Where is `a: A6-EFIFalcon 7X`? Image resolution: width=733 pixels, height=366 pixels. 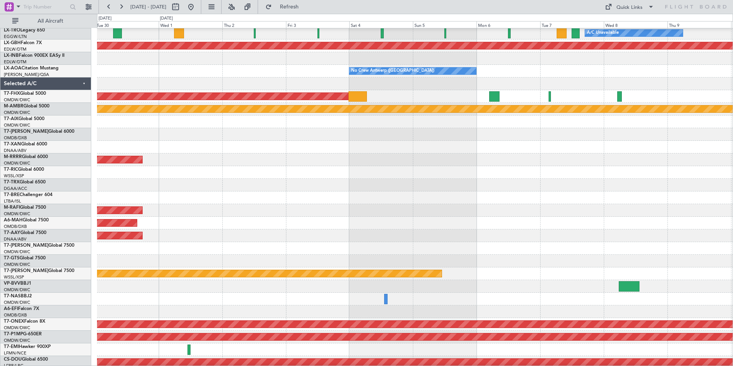
a: A6-EFIFalcon 7X is located at coordinates (21, 309).